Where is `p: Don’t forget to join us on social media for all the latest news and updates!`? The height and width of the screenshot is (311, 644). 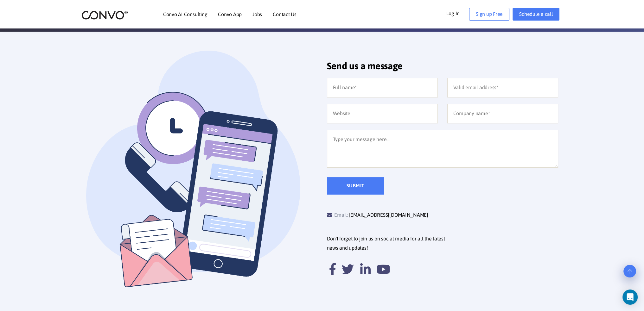
p: Don’t forget to join us on social media for all the latest news and updates! is located at coordinates (445, 244).